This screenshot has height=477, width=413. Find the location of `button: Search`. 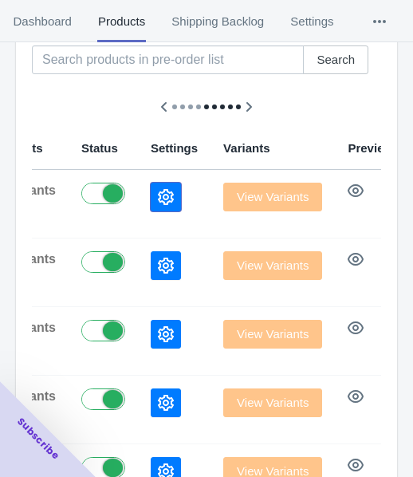

button: Search is located at coordinates (336, 60).